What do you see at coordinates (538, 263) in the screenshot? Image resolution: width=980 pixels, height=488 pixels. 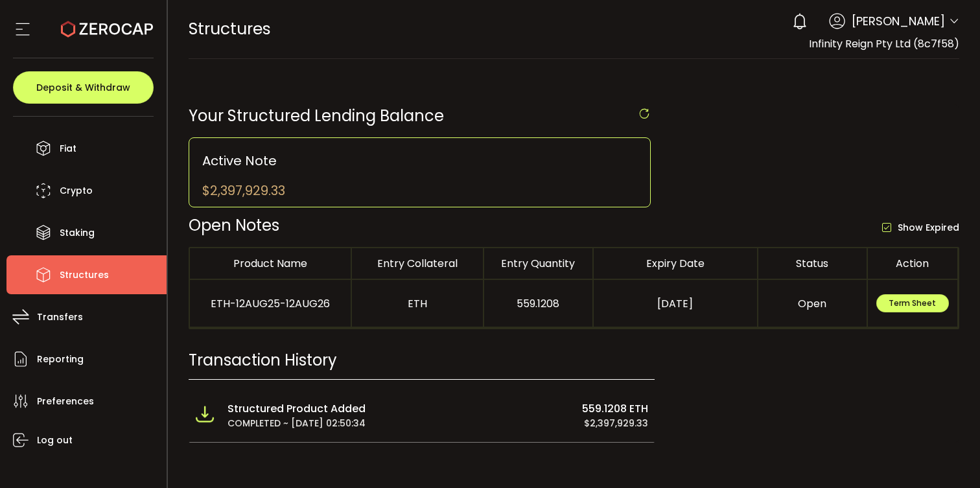 I see `div: Entry Quantity` at bounding box center [538, 263].